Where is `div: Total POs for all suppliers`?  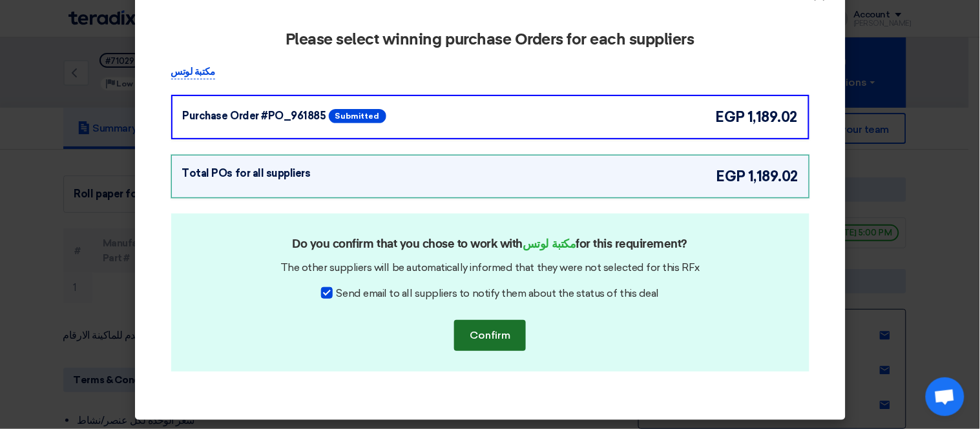
div: Total POs for all suppliers is located at coordinates (246, 174).